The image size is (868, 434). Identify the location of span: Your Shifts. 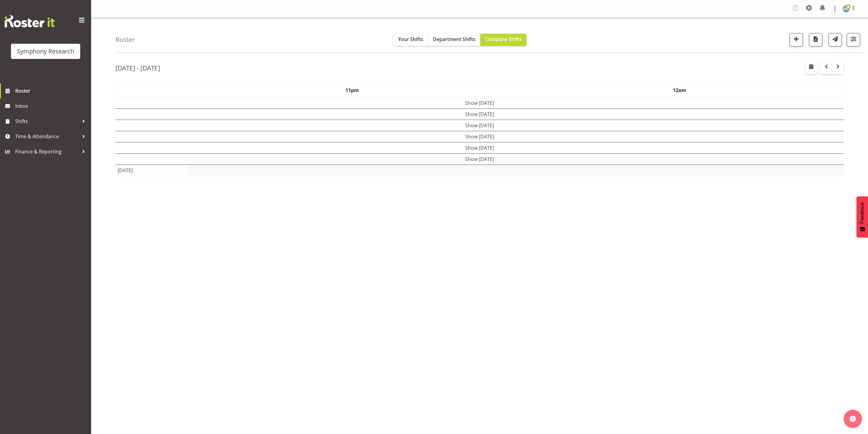
(410, 39).